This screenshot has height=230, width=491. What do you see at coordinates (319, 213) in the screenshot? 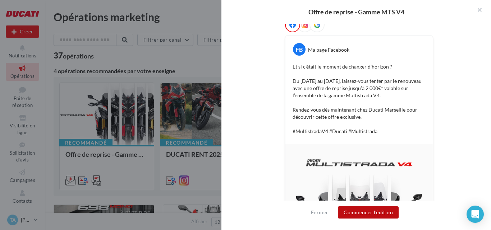
I see `button: Fermer` at bounding box center [319, 213].